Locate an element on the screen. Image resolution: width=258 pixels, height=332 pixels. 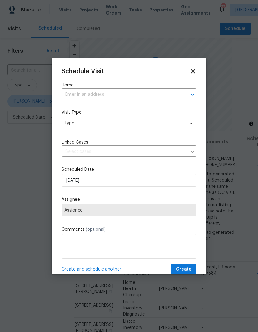
label: Home is located at coordinates (129, 85).